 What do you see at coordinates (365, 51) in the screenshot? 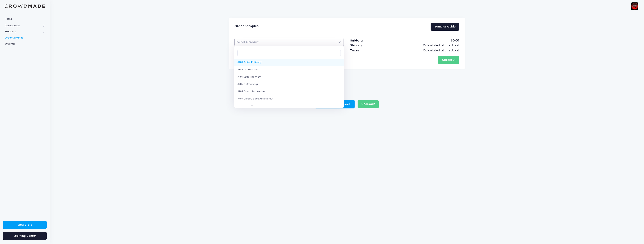
I see `td: Taxes` at bounding box center [365, 51].